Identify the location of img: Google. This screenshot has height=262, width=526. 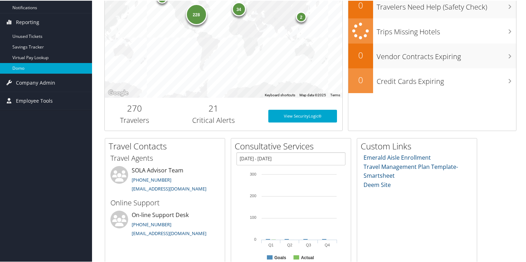
(118, 92).